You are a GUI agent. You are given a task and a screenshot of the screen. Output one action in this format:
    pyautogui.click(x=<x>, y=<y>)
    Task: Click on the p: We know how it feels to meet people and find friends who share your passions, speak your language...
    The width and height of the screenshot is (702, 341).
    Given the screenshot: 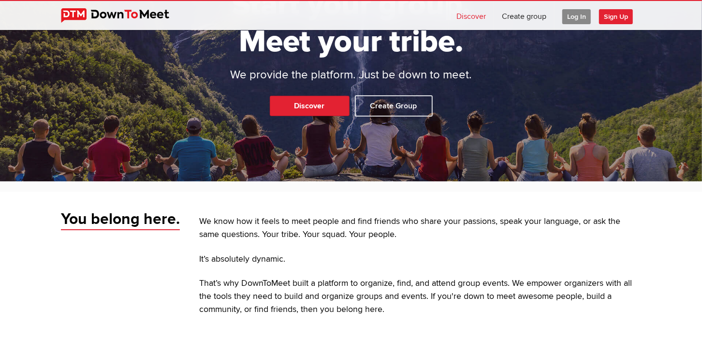 What is the action you would take?
    pyautogui.click(x=420, y=228)
    